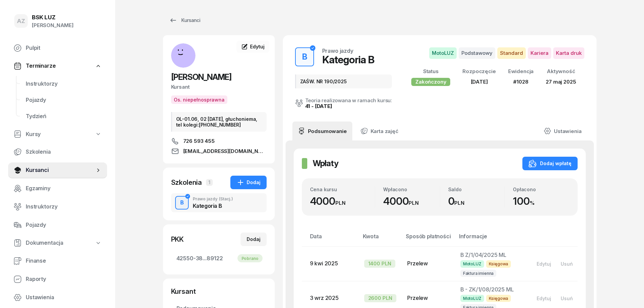 The image size is (644, 308). What do you see at coordinates (60, 171) in the screenshot?
I see `span: Kursanci` at bounding box center [60, 171].